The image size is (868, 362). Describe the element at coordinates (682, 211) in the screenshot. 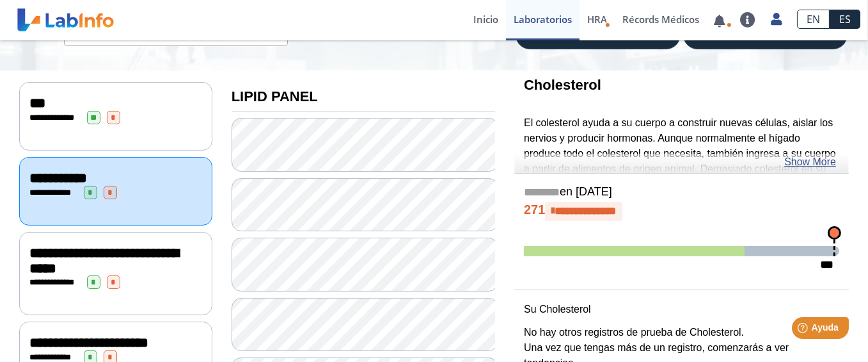

I see `h4: 271` at that location.